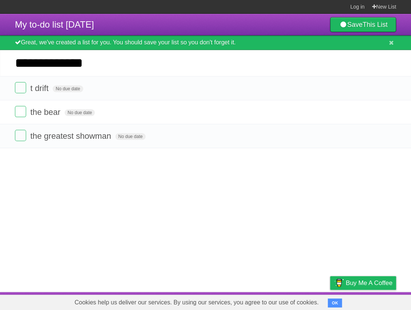 The image size is (411, 310). I want to click on span: Cookies help us deliver our services. By using our services, you agree to our use of cookies., so click(197, 303).